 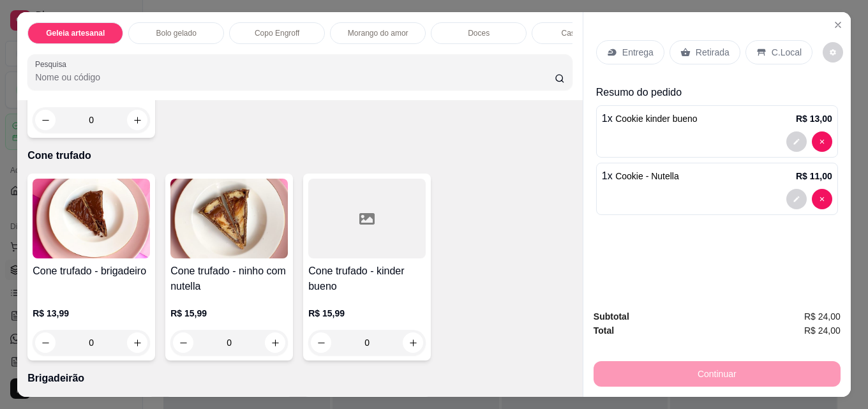 What do you see at coordinates (814, 176) in the screenshot?
I see `p: R$ 11,00` at bounding box center [814, 176].